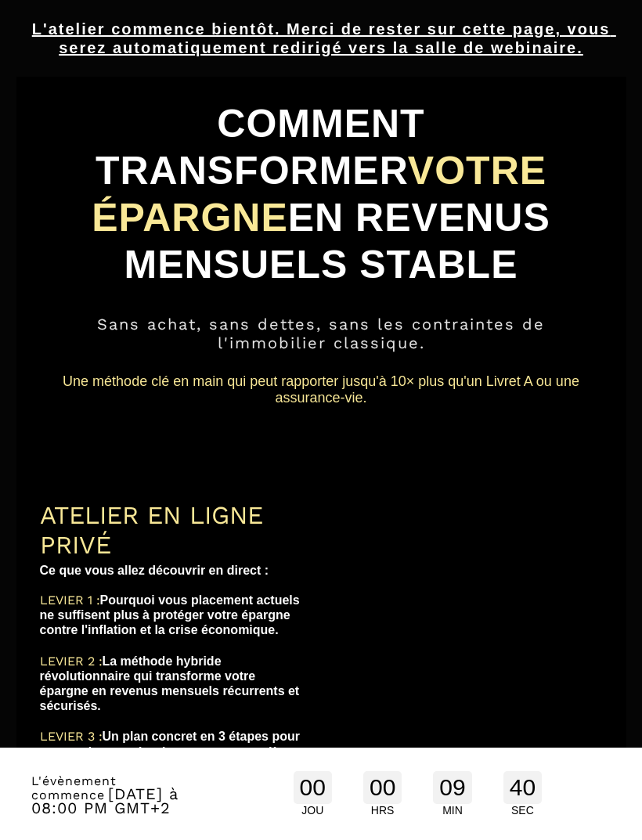  What do you see at coordinates (313, 811) in the screenshot?
I see `div: JOU` at bounding box center [313, 811].